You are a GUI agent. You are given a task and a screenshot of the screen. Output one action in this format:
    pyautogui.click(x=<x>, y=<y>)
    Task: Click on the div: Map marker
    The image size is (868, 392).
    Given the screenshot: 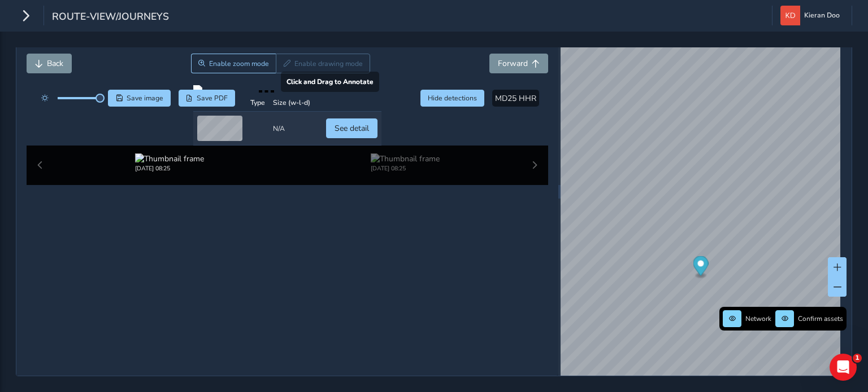 What is the action you would take?
    pyautogui.click(x=700, y=268)
    